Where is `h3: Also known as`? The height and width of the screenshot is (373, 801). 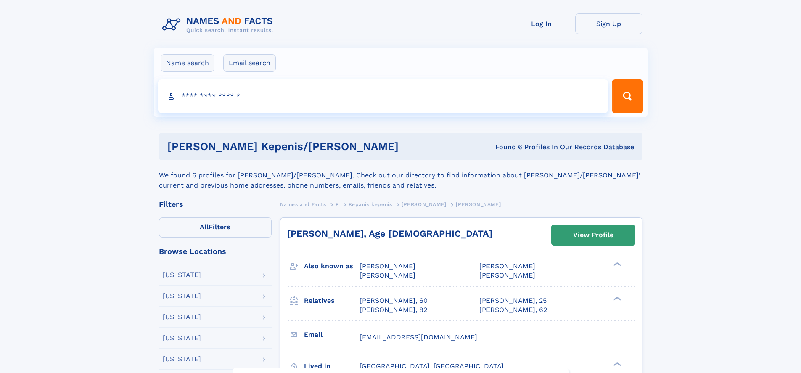 h3: Also known as is located at coordinates (332, 266).